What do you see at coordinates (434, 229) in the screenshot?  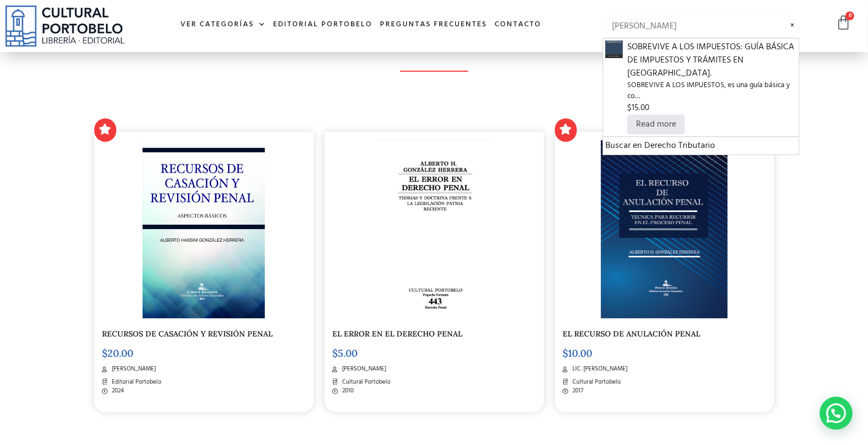 I see `img: 443-1.png` at bounding box center [434, 229].